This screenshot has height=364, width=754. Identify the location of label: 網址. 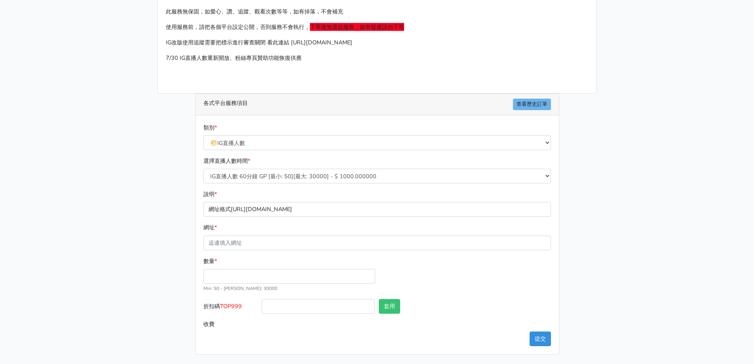
(210, 227).